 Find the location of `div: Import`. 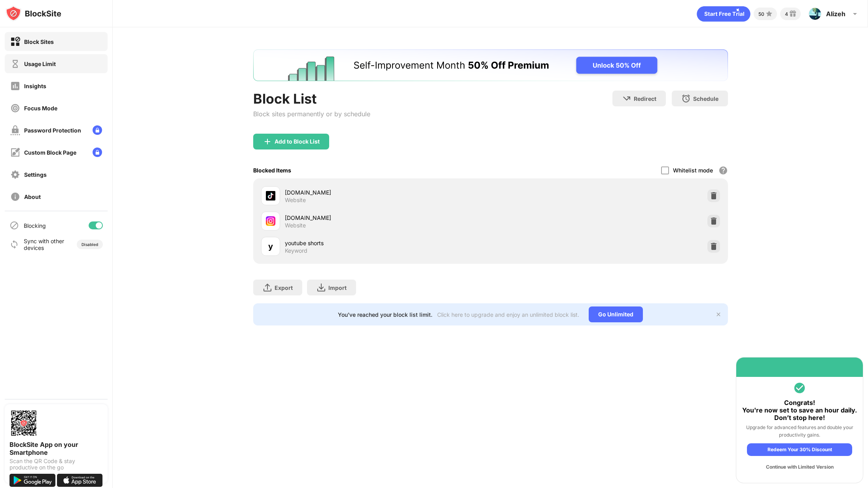

div: Import is located at coordinates (338, 287).